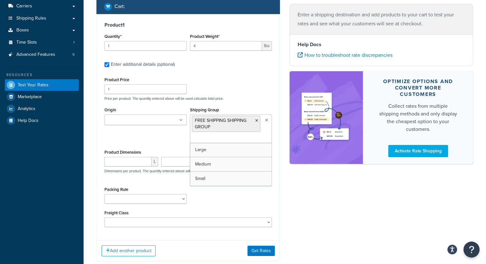 Image resolution: width=486 pixels, height=264 pixels. I want to click on a: Medium, so click(231, 164).